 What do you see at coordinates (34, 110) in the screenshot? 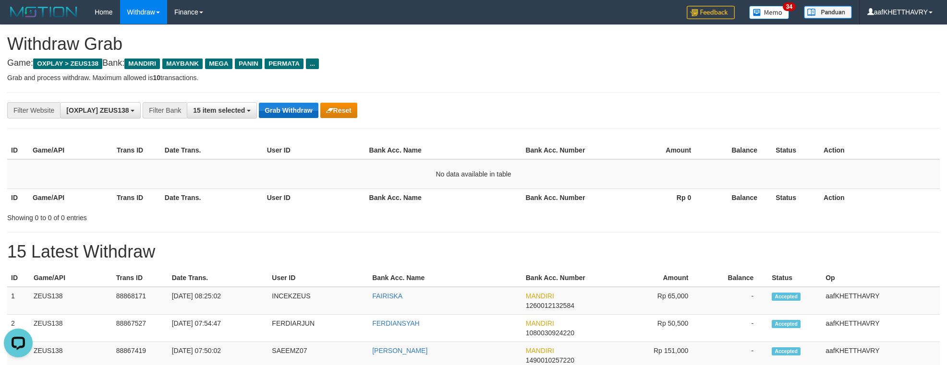
I see `div: Filter Website` at bounding box center [34, 110].